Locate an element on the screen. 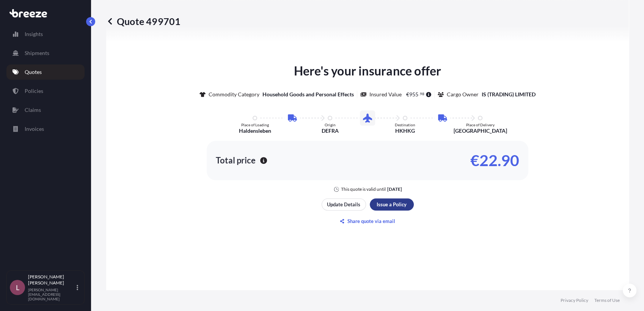  span: 98 is located at coordinates (422, 94).